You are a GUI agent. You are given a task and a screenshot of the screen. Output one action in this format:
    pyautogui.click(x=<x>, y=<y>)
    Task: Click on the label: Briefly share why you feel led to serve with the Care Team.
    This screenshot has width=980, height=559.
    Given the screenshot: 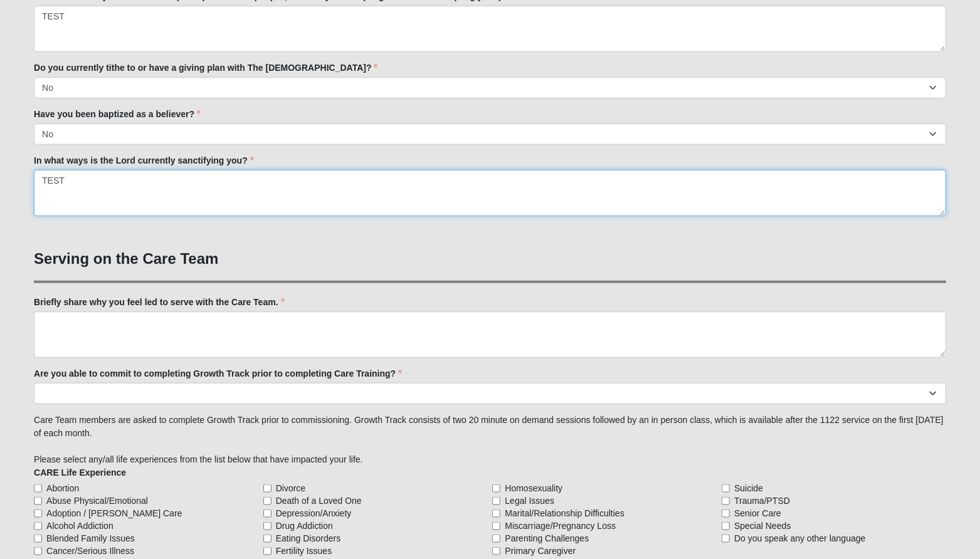 What is the action you would take?
    pyautogui.click(x=160, y=302)
    